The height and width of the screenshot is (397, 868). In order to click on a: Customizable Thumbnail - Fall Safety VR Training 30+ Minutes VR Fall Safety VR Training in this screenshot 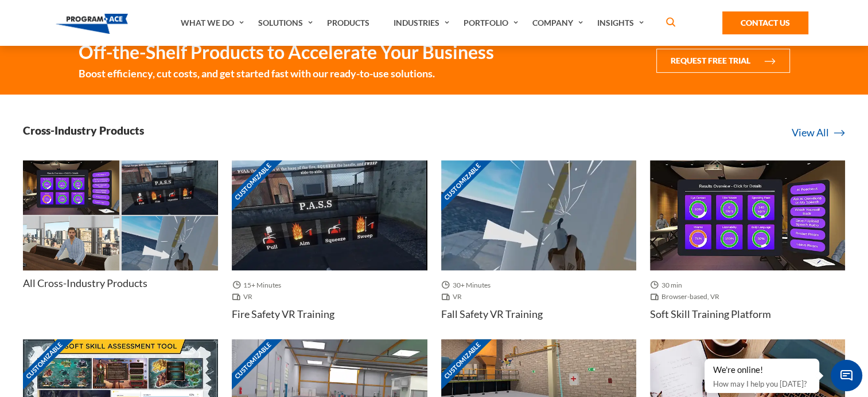, I will do `click(539, 250)`.